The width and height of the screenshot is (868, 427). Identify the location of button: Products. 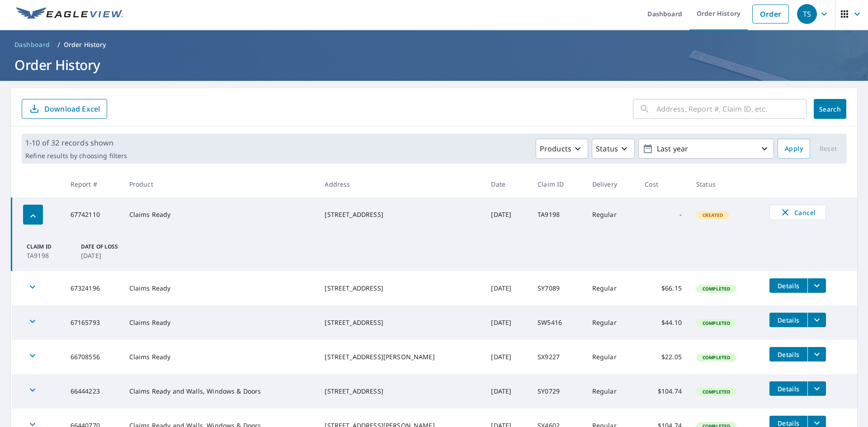
(562, 149).